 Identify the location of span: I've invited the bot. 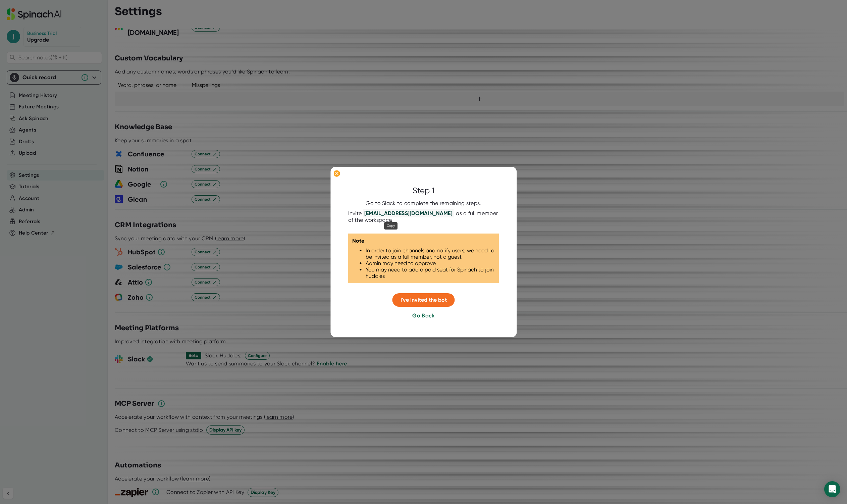
(424, 300).